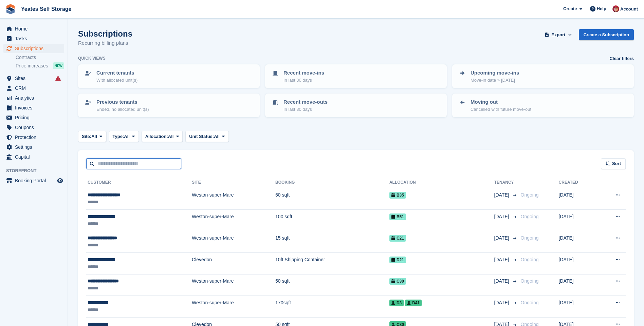 The image size is (644, 326). I want to click on h1: Subscriptions, so click(105, 34).